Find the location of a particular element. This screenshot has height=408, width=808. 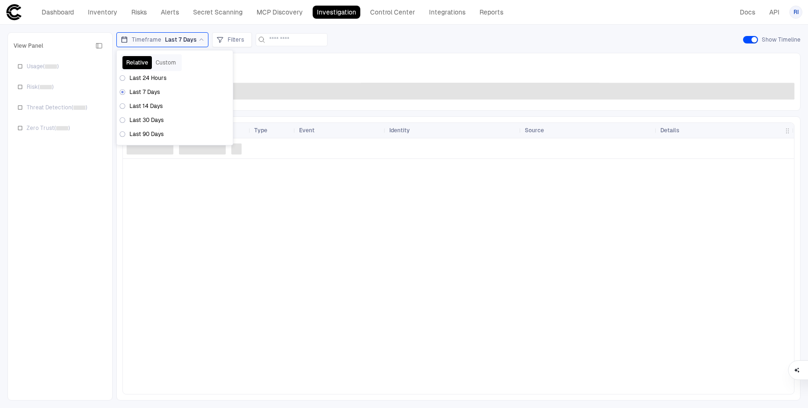

a: Control Center is located at coordinates (393, 12).